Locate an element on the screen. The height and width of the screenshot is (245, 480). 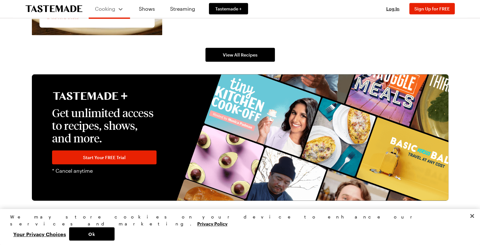
button: Your Privacy Choices is located at coordinates (39, 234).